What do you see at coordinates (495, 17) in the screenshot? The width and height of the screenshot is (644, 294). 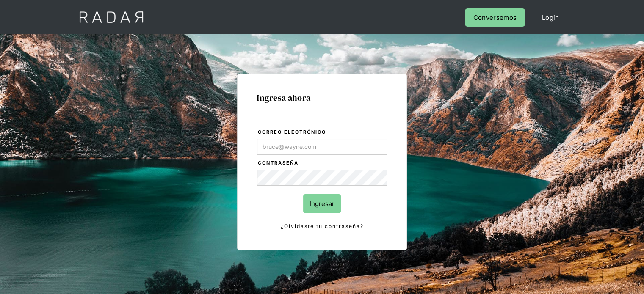 I see `a: Conversemos` at bounding box center [495, 17].